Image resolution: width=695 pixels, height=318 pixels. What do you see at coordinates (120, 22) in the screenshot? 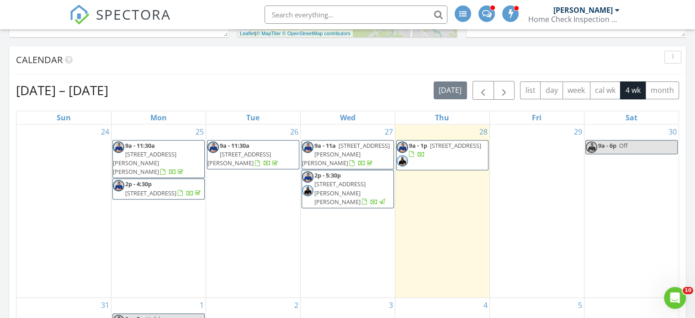
I see `a: SPECTORA` at bounding box center [120, 22].